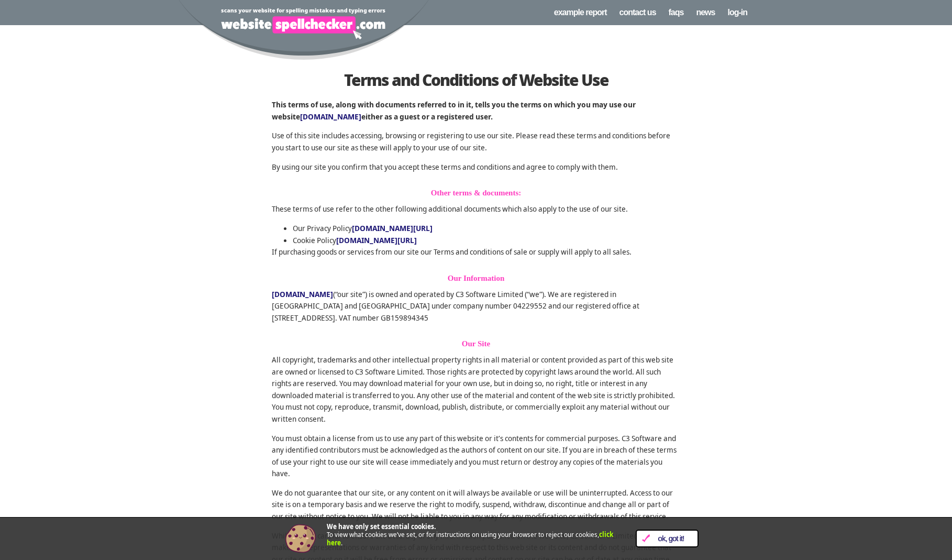  Describe the element at coordinates (474, 535) in the screenshot. I see `p: To view what cookies we’ve set, or for instructions on using your browser to reject our cookies, .` at that location.